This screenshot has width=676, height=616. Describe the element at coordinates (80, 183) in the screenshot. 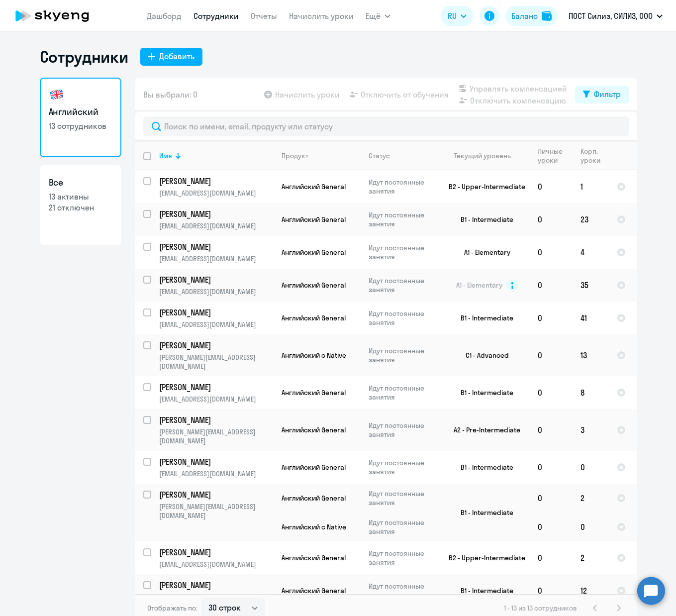

I see `h3: Все` at that location.